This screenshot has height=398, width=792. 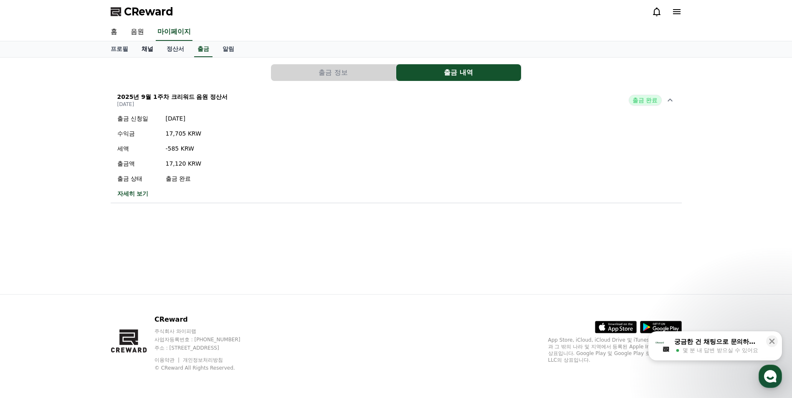 What do you see at coordinates (81, 275) in the screenshot?
I see `a: 대화` at bounding box center [81, 275].